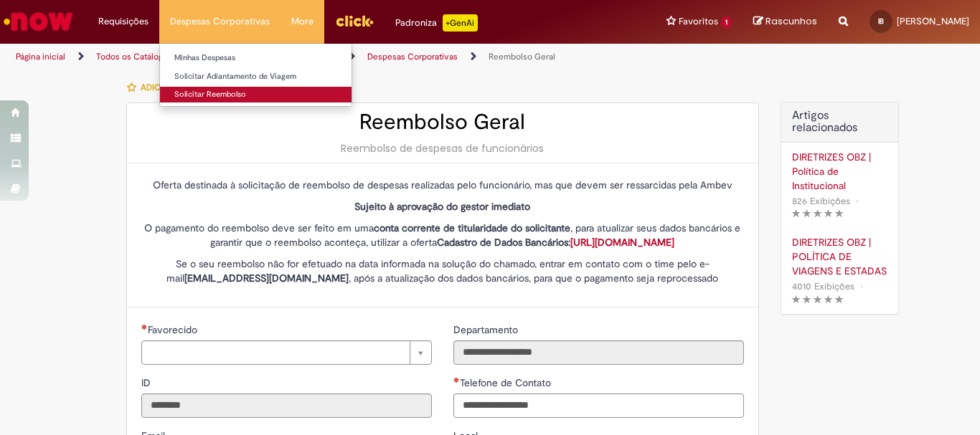  Describe the element at coordinates (522, 56) in the screenshot. I see `a: Reembolso Geral` at that location.